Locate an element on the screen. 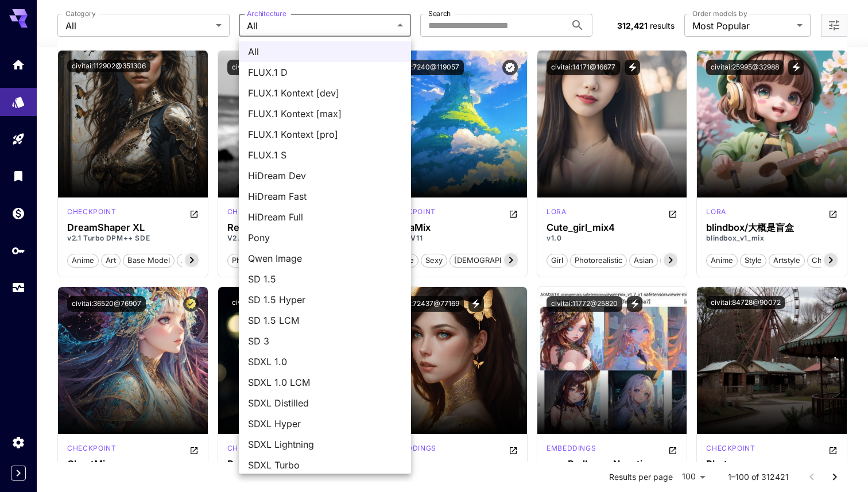  span: HiDream Full is located at coordinates (325, 217).